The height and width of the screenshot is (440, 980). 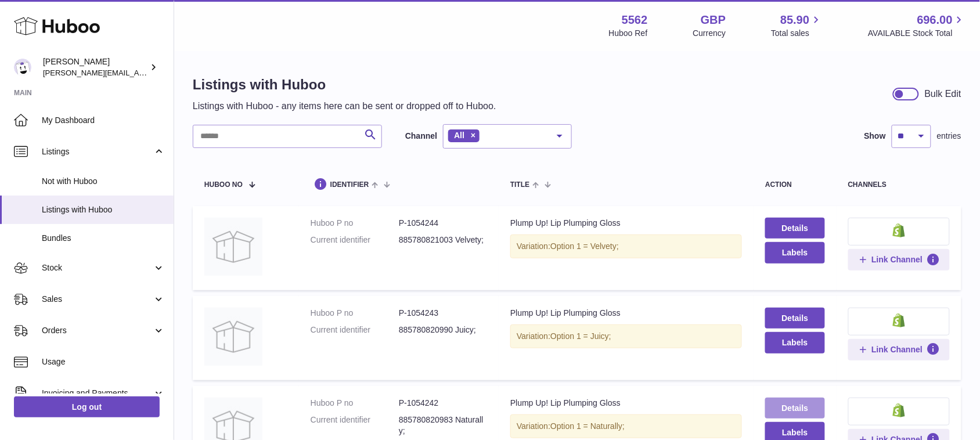 I want to click on div: Currency, so click(x=710, y=33).